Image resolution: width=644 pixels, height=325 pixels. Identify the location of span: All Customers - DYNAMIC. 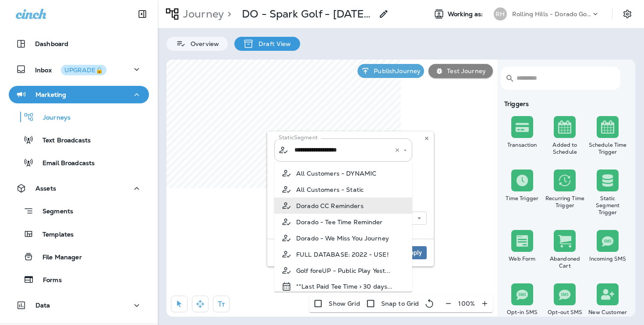
(336, 174).